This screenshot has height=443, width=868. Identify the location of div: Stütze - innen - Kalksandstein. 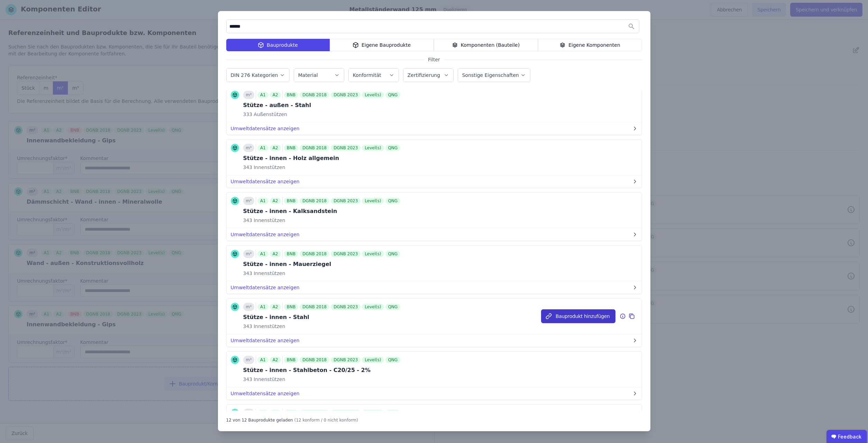
(322, 211).